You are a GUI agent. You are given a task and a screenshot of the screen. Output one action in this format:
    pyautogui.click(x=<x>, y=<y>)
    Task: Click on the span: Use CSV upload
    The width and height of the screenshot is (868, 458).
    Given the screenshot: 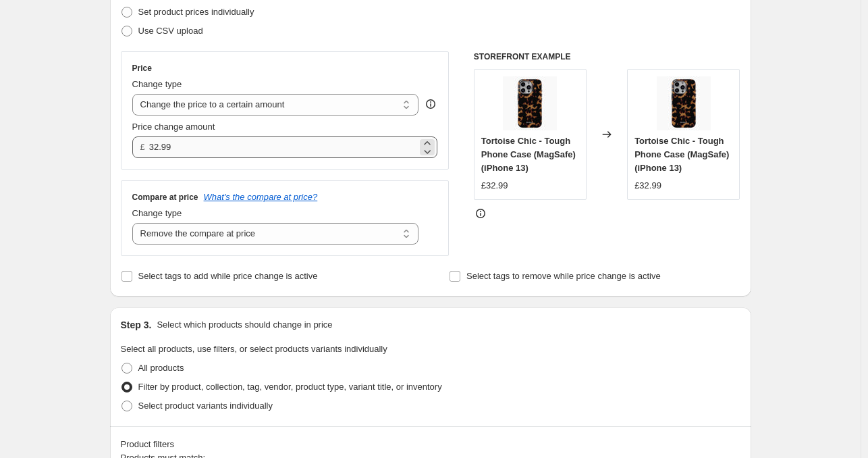 What is the action you would take?
    pyautogui.click(x=171, y=31)
    